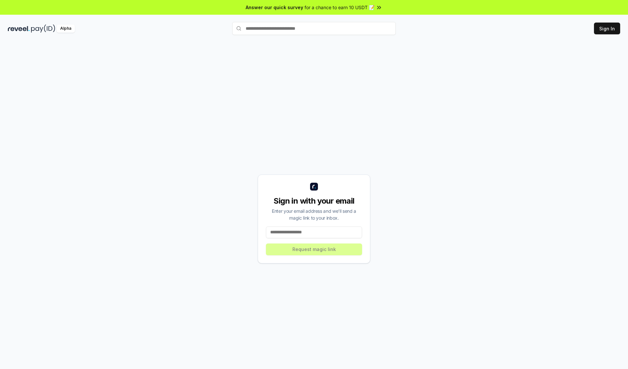 The height and width of the screenshot is (369, 628). I want to click on div: Alpha, so click(66, 28).